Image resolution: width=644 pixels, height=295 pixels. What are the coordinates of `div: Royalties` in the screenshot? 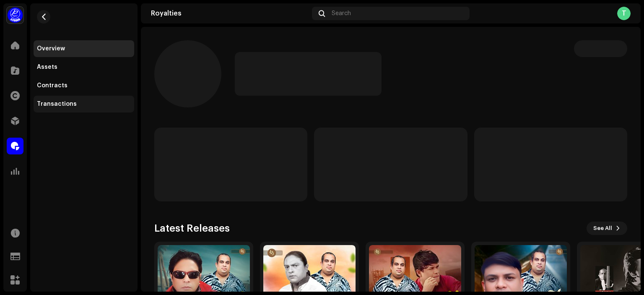 It's located at (230, 13).